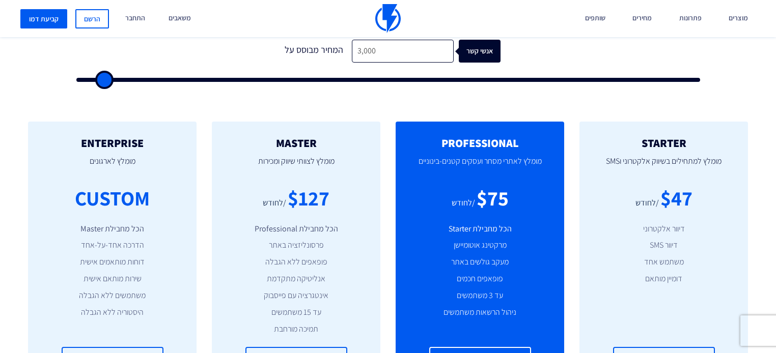 This screenshot has height=353, width=776. I want to click on li: דיוור SMS, so click(663, 245).